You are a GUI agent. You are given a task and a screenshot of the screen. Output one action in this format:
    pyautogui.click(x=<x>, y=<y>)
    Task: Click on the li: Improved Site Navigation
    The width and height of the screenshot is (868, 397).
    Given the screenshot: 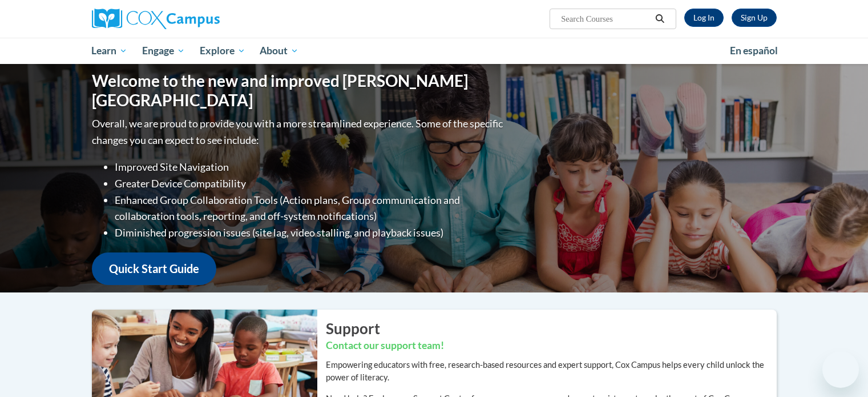 What is the action you would take?
    pyautogui.click(x=310, y=167)
    